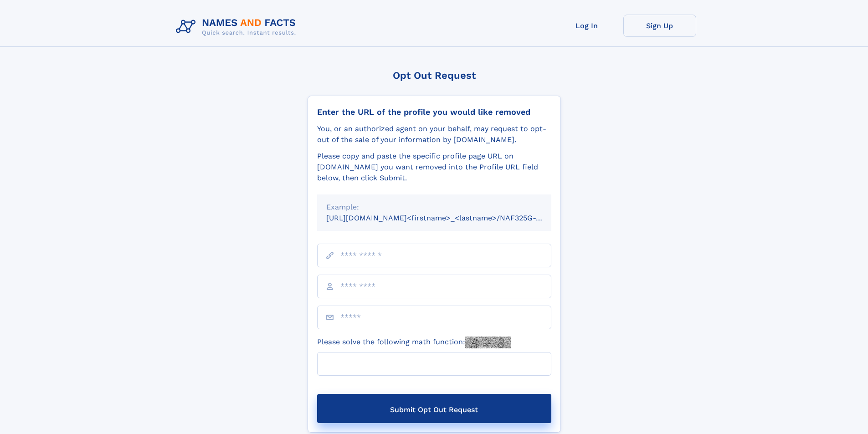 The image size is (868, 434). What do you see at coordinates (587, 25) in the screenshot?
I see `a: Log In` at bounding box center [587, 25].